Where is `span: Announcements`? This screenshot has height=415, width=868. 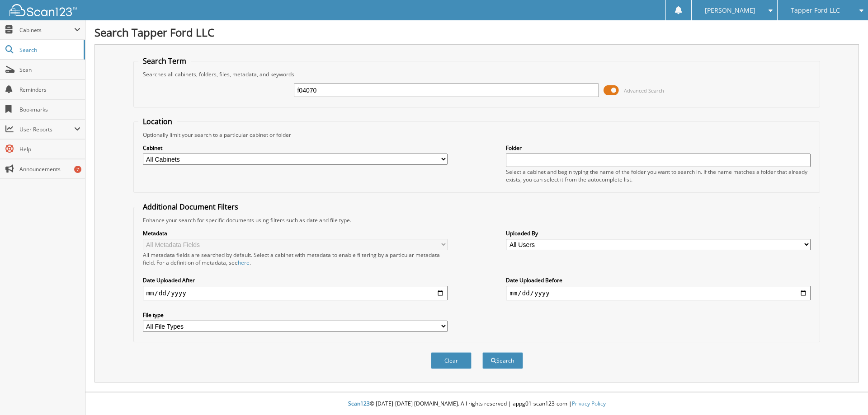
span: Announcements is located at coordinates (50, 169).